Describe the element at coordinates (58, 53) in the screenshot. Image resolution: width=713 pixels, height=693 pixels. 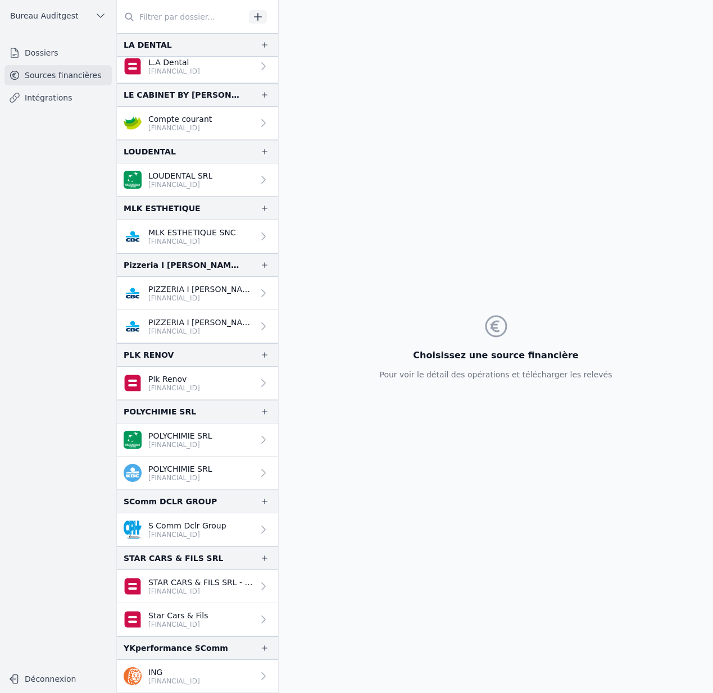
I see `a: Dossiers` at that location.